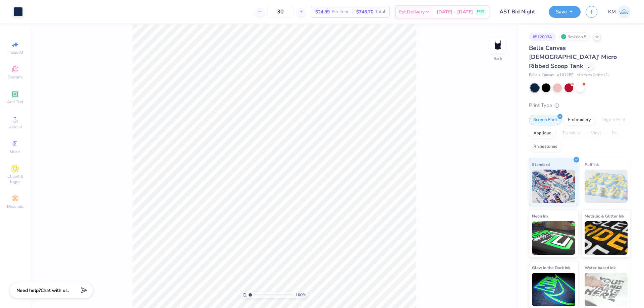 This screenshot has height=308, width=644. Describe the element at coordinates (614, 120) in the screenshot. I see `div: Digital Print` at that location.